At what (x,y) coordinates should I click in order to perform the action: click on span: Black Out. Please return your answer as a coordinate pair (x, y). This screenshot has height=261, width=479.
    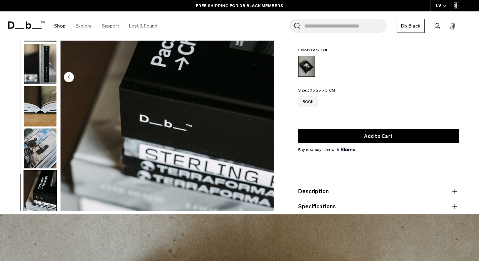
    Looking at the image, I should click on (318, 50).